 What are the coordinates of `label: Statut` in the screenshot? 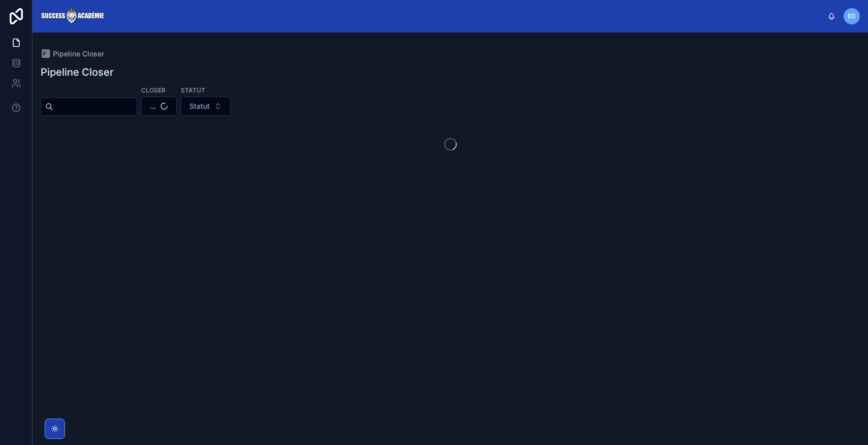 It's located at (193, 90).